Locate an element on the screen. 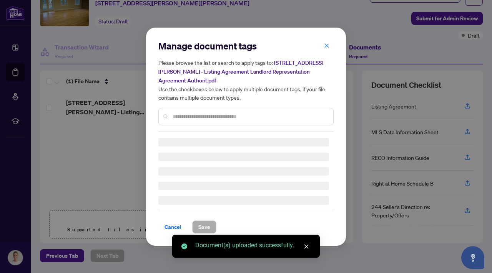 Image resolution: width=492 pixels, height=273 pixels. button: Cancel is located at coordinates (173, 227).